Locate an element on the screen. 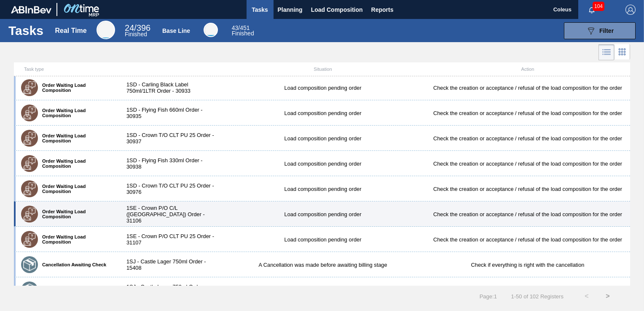  button: Notifications is located at coordinates (591, 10).